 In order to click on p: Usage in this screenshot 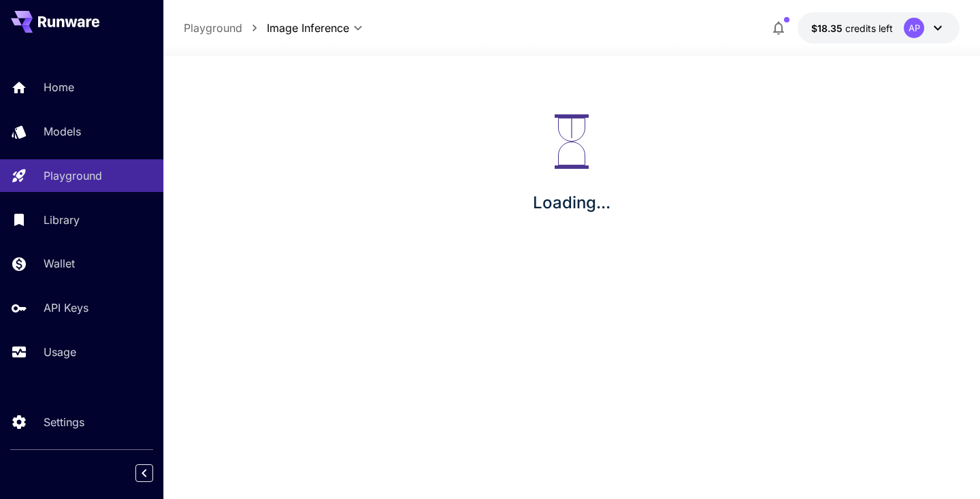, I will do `click(60, 352)`.